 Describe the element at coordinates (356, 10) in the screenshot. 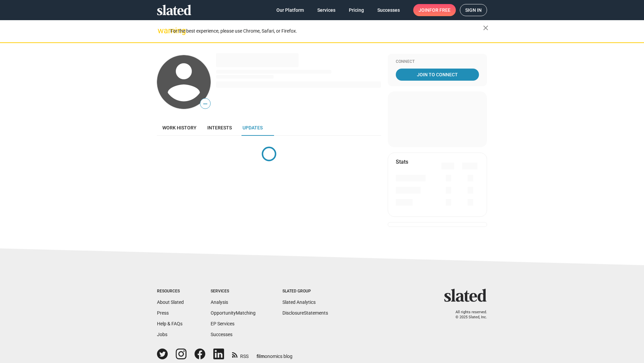

I see `span: Pricing` at that location.